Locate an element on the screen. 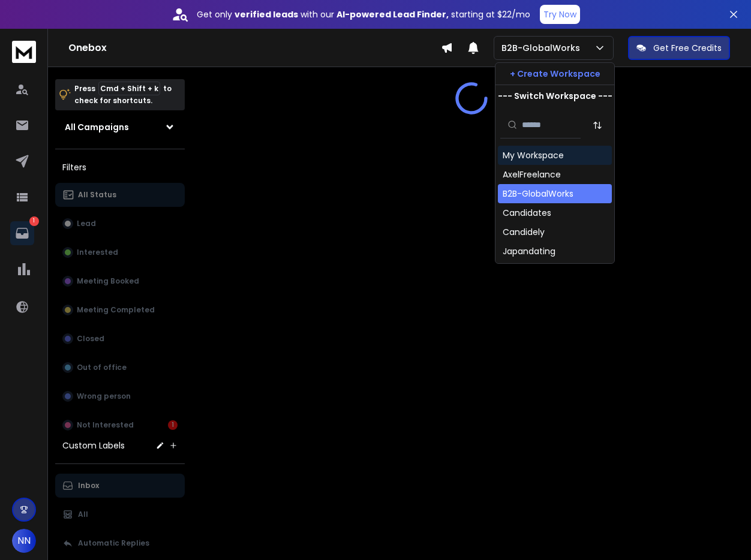 This screenshot has width=751, height=560. p: 1 is located at coordinates (34, 221).